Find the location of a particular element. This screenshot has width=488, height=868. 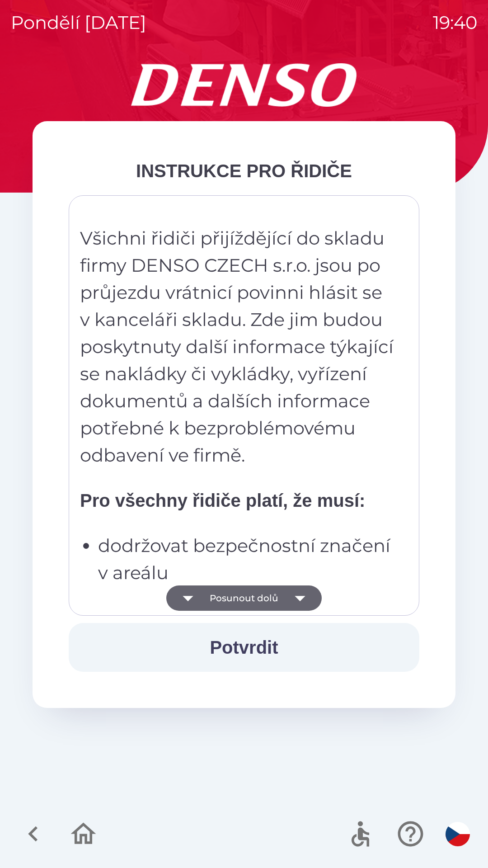

strong: Pro všechny řidiče platí, že musí: is located at coordinates (222, 500).